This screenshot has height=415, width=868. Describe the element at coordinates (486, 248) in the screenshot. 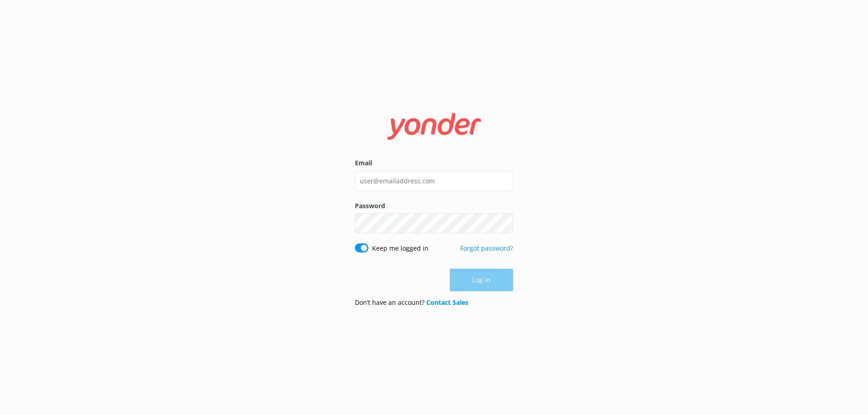

I see `a: Forgot password?` at that location.